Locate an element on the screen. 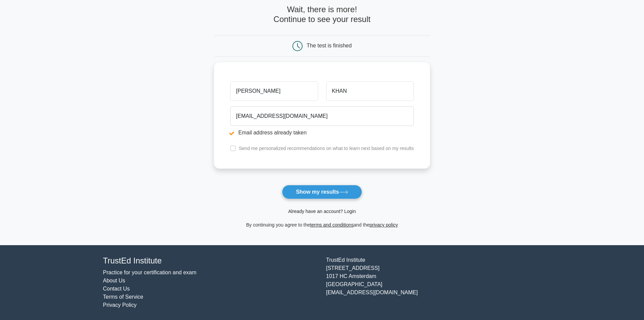 This screenshot has width=644, height=320. a: terms and conditions is located at coordinates (332, 225).